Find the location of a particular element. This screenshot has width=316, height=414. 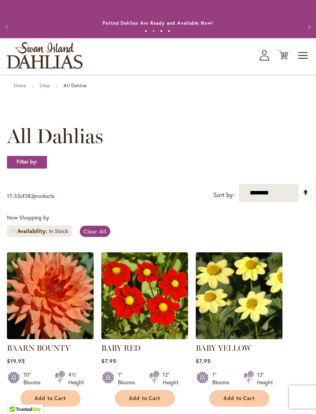

div: In Stock is located at coordinates (59, 231).